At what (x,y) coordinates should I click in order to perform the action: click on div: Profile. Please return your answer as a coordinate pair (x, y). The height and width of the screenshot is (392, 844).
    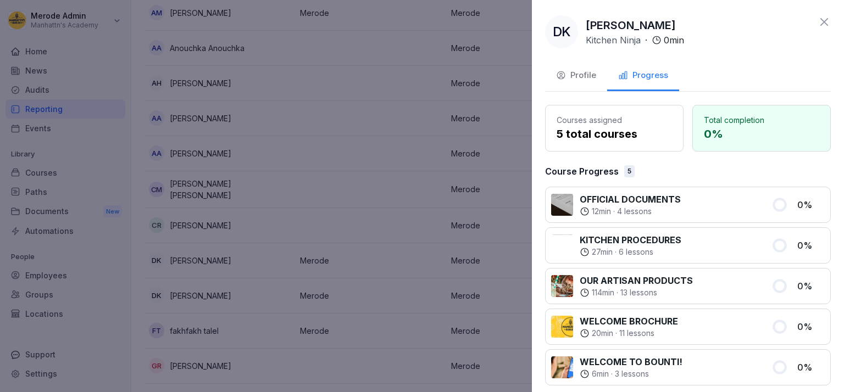
    Looking at the image, I should click on (576, 75).